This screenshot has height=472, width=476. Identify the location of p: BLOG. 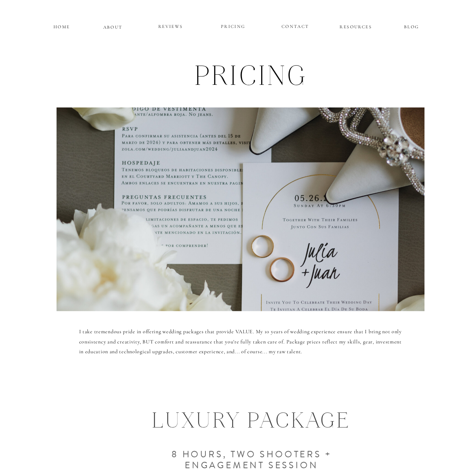
(412, 26).